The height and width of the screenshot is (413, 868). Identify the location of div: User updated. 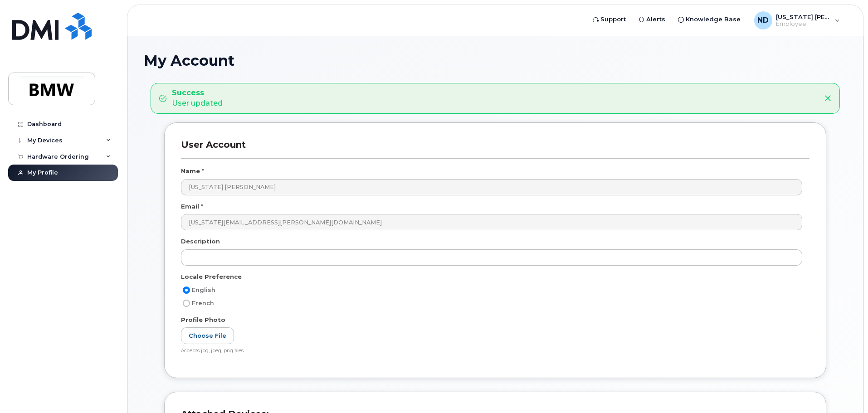
(197, 99).